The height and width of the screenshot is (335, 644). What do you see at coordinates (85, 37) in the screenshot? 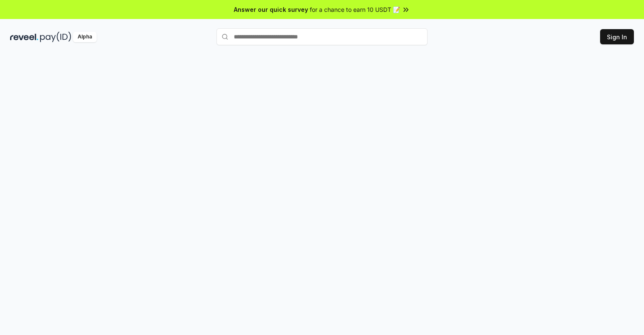
I see `div: Alpha` at bounding box center [85, 37].